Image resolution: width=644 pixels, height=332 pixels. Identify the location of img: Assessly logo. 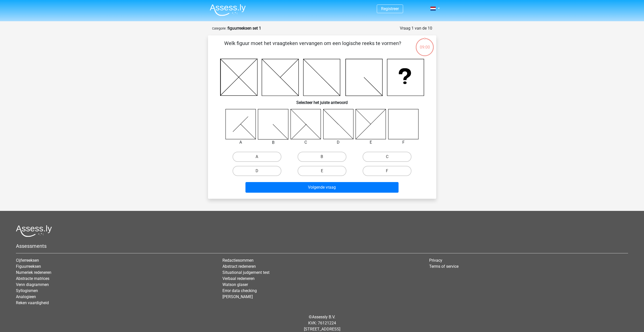
(34, 231).